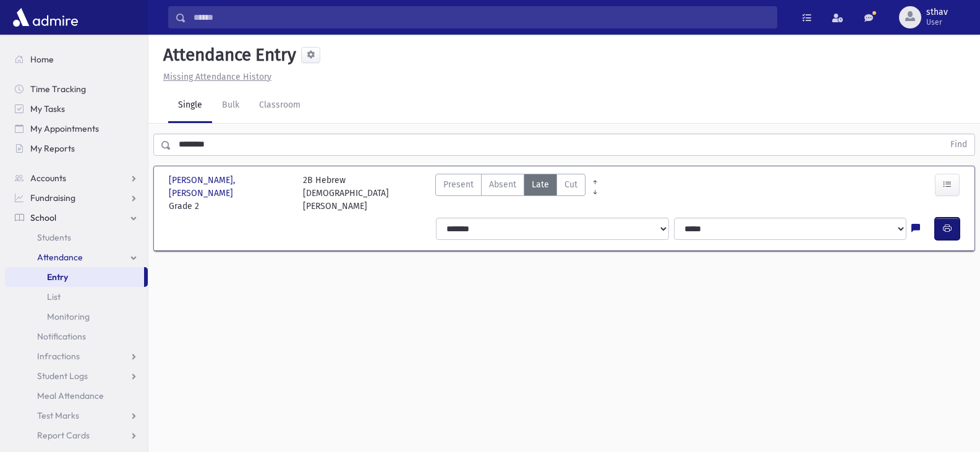 This screenshot has width=980, height=452. What do you see at coordinates (64, 128) in the screenshot?
I see `span: My Appointments` at bounding box center [64, 128].